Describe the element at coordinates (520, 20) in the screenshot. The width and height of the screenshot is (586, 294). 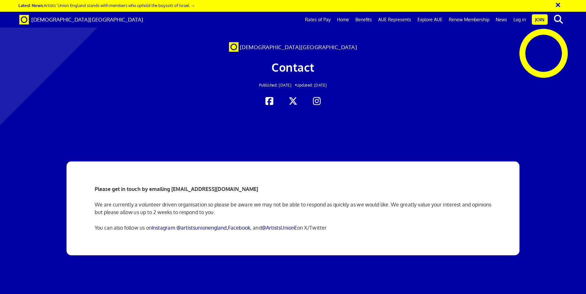
I see `a: Log in` at that location.